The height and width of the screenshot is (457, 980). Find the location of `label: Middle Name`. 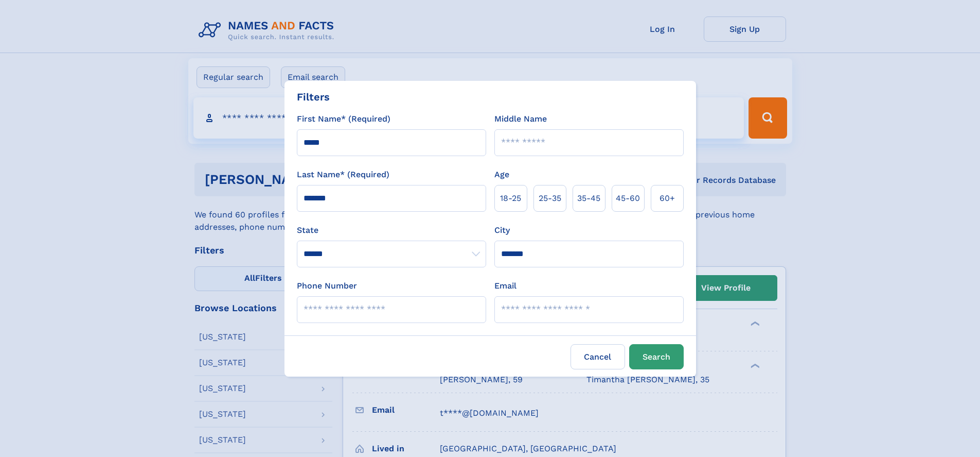

label: Middle Name is located at coordinates (521, 119).